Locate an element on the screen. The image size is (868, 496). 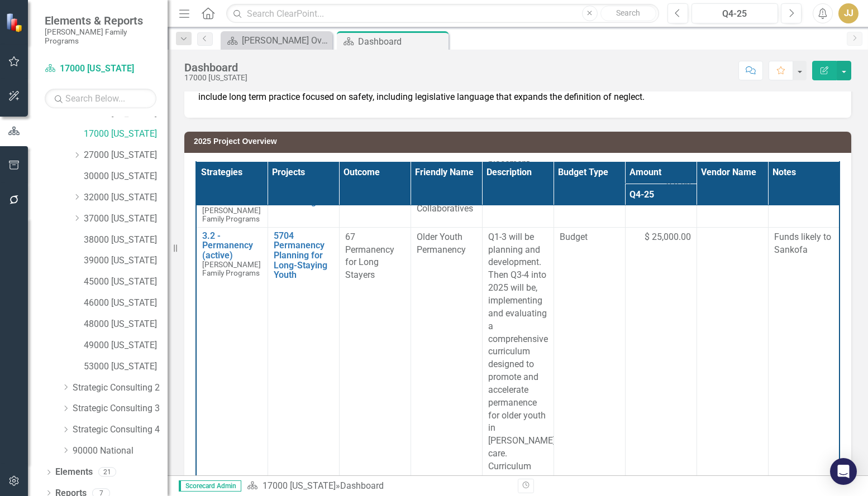
button: Q4-25 is located at coordinates (735, 13).